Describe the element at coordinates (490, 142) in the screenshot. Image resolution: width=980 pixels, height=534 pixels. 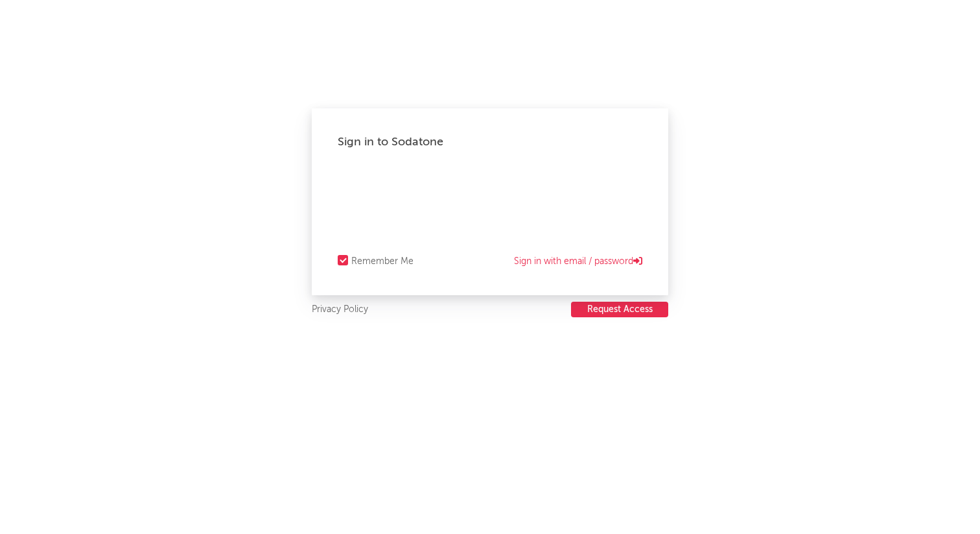
I see `div: Sign in to Sodatone` at that location.